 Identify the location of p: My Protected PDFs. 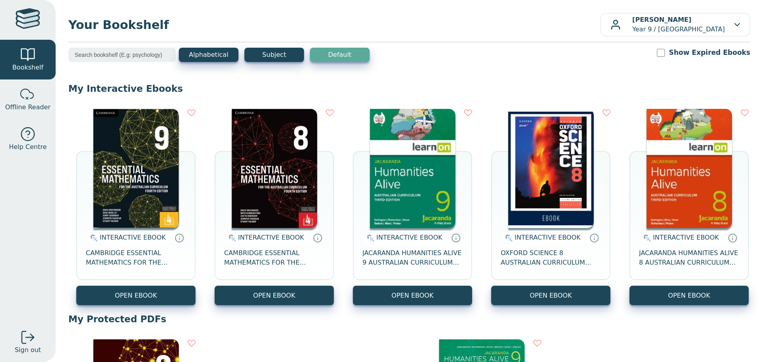
(409, 319).